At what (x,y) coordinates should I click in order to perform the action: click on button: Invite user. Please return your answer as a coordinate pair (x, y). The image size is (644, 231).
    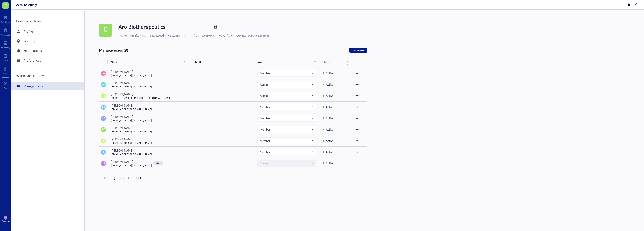
    Looking at the image, I should click on (358, 50).